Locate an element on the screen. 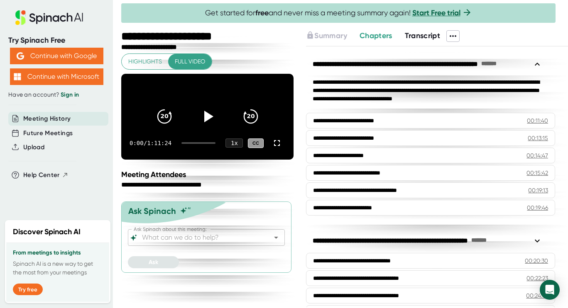  span: Help Center is located at coordinates (41, 175).